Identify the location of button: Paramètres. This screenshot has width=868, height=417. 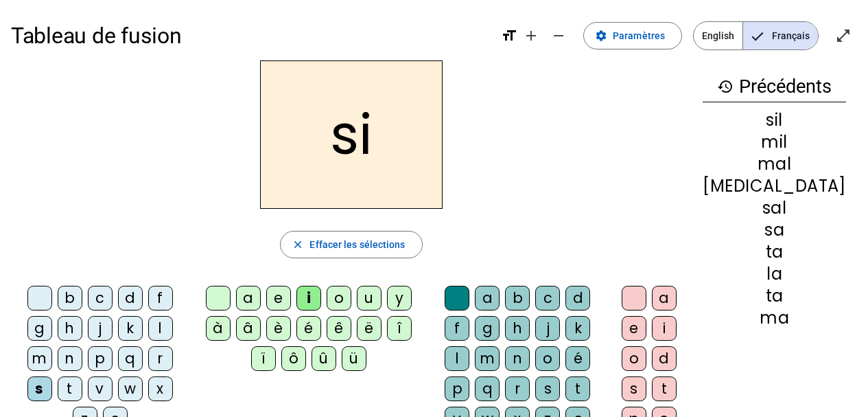
(633, 36).